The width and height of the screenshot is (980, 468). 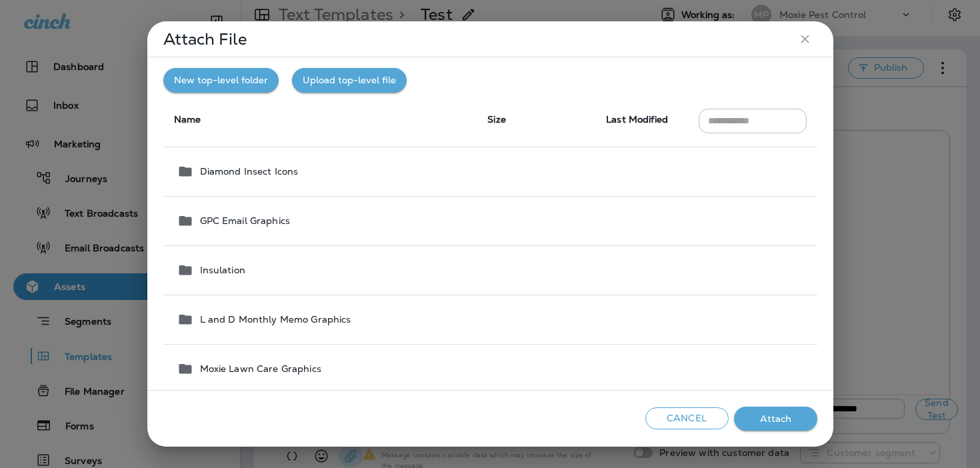 What do you see at coordinates (637, 119) in the screenshot?
I see `span: Last Modified` at bounding box center [637, 119].